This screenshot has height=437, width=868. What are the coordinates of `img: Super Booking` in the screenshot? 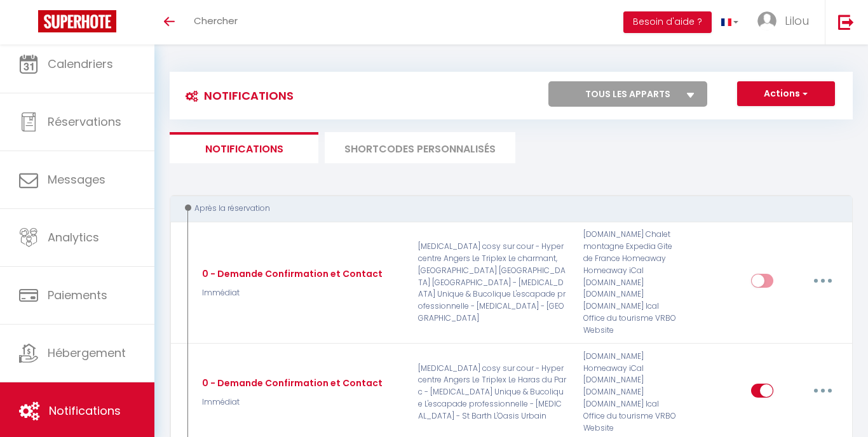 It's located at (77, 21).